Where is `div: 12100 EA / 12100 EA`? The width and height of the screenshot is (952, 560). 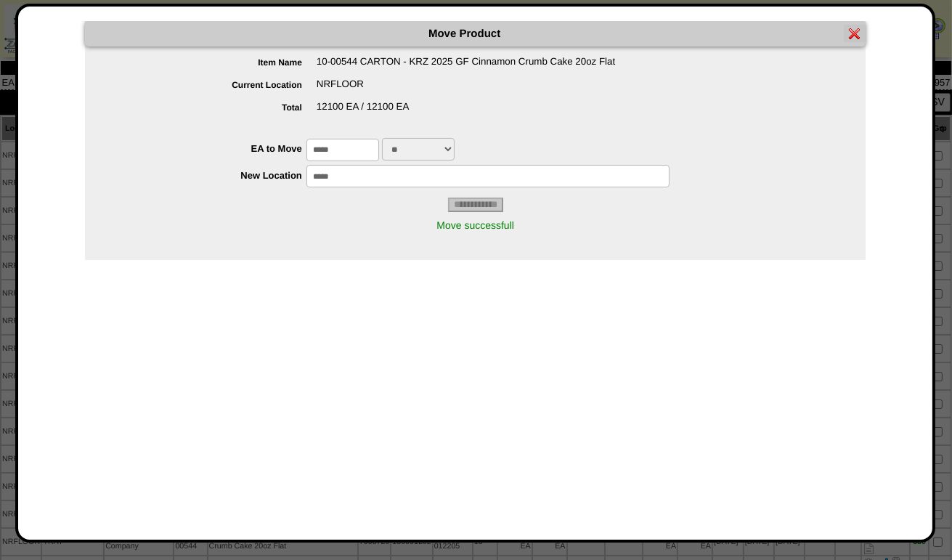
div: 12100 EA / 12100 EA is located at coordinates (489, 112).